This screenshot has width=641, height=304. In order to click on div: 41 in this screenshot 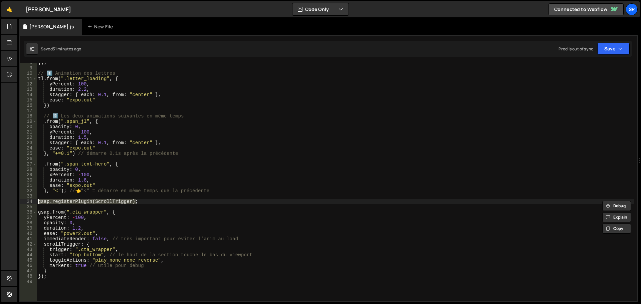, I will do `click(28, 239)`.